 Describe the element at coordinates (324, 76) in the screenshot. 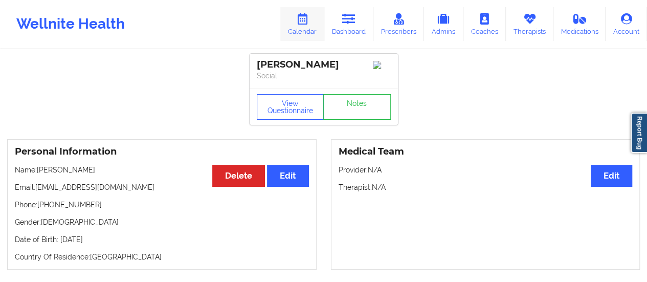

I see `p: Social` at that location.